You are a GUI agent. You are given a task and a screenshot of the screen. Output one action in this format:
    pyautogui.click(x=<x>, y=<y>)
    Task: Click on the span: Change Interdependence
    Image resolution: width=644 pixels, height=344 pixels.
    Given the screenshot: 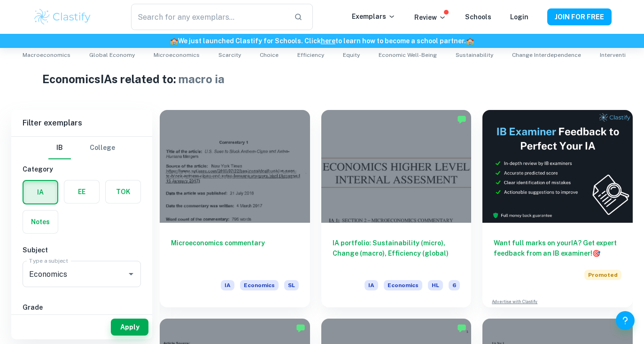 What is the action you would take?
    pyautogui.click(x=546, y=55)
    